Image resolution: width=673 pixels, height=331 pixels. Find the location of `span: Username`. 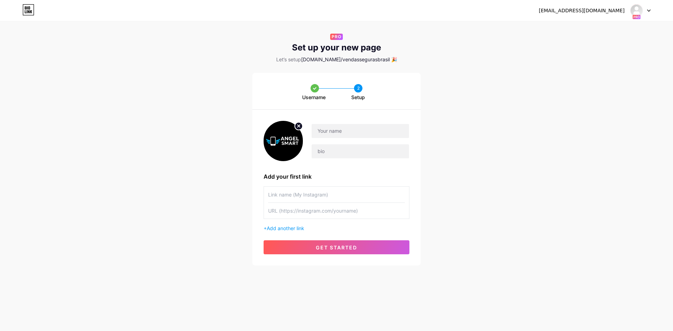

span: Username is located at coordinates (314, 97).